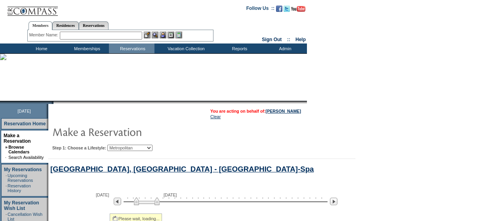 The width and height of the screenshot is (501, 221). I want to click on img: View, so click(155, 35).